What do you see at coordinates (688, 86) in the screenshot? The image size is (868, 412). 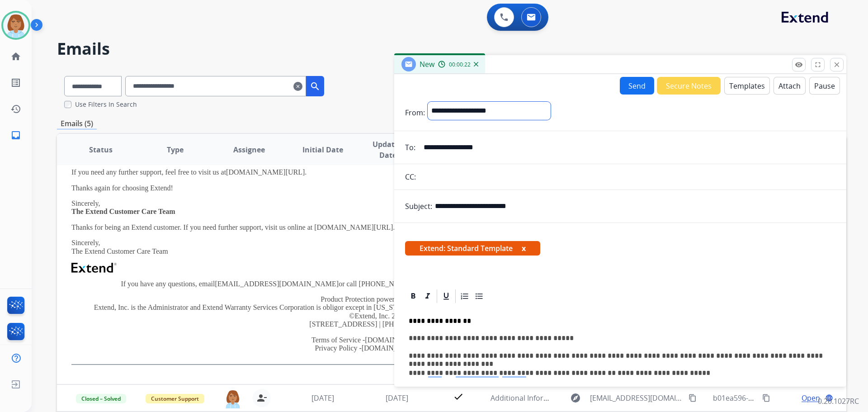 I see `button: Secure Notes` at bounding box center [688, 86].